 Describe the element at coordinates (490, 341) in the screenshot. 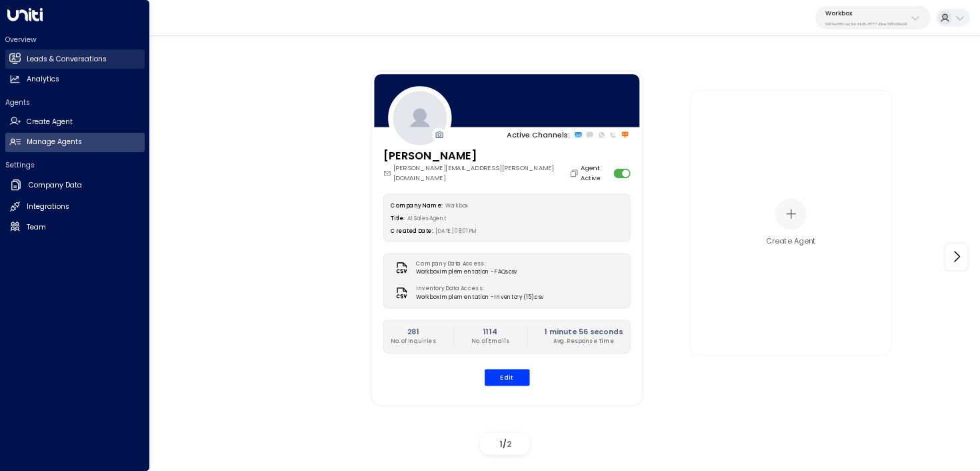

I see `p: No. of Emails` at that location.